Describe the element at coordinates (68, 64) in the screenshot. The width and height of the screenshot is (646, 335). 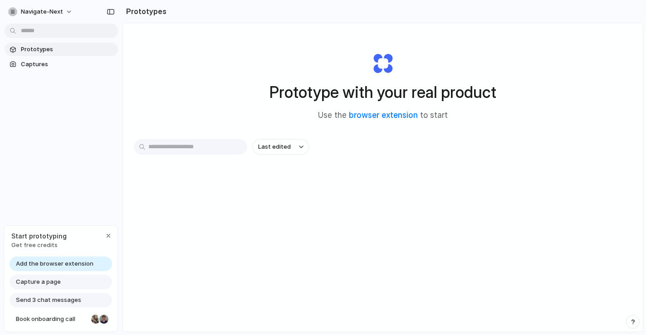
I see `span: Captures` at that location.